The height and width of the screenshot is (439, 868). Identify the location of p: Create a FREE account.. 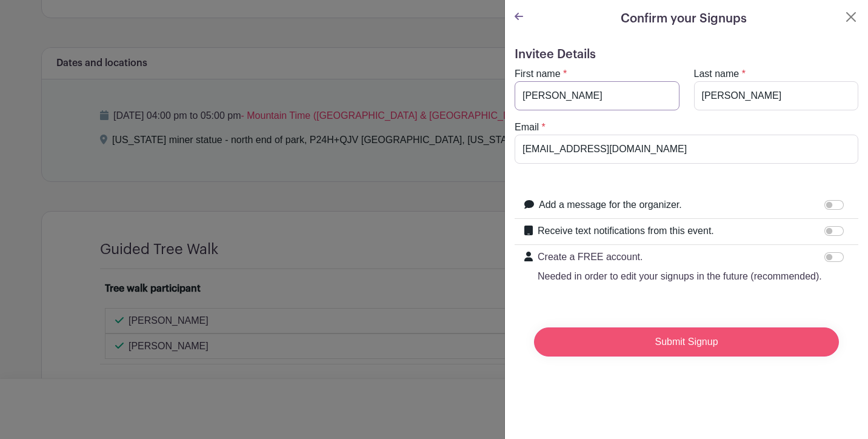
(680, 257).